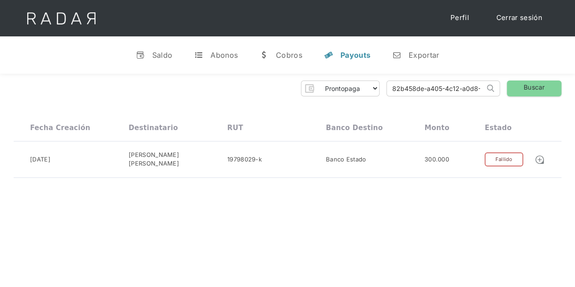  Describe the element at coordinates (140, 55) in the screenshot. I see `div: v` at that location.